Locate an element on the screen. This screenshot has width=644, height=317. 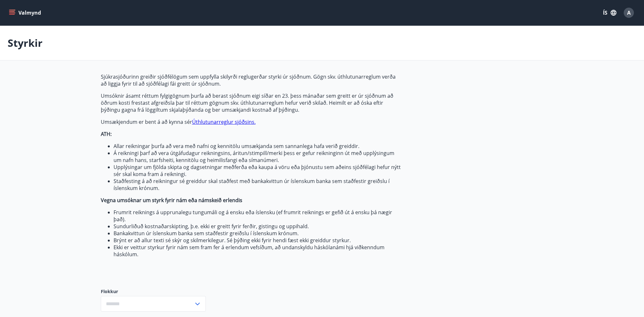
span: A is located at coordinates (629, 12).